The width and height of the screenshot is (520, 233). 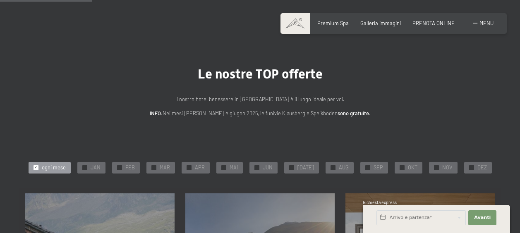 What do you see at coordinates (234, 168) in the screenshot?
I see `span: MAI` at bounding box center [234, 168].